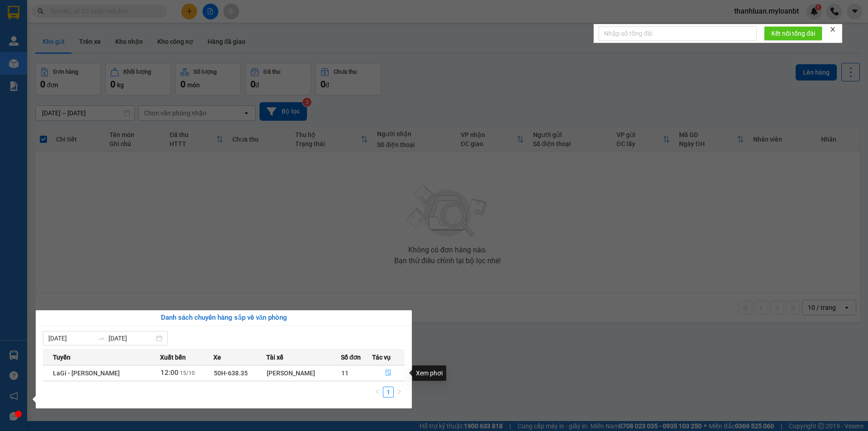 The image size is (868, 431). What do you see at coordinates (224, 318) in the screenshot?
I see `div: Danh sách chuyến hàng sắp về văn phòng` at bounding box center [224, 318].